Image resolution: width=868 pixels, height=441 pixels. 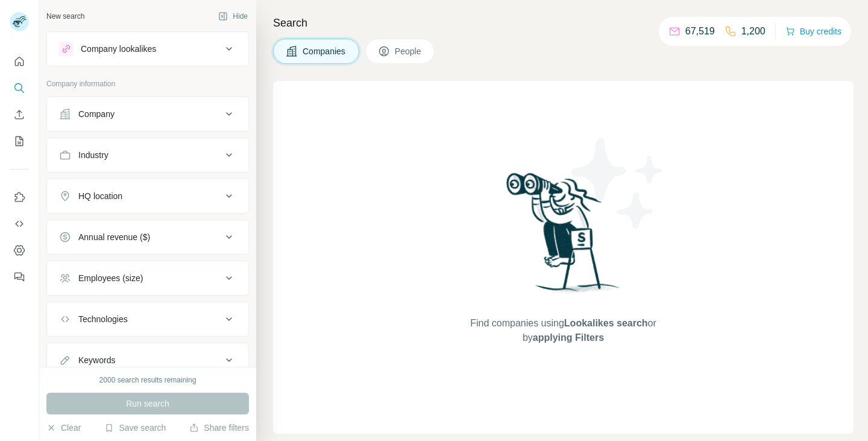 I want to click on div: HQ location, so click(x=100, y=196).